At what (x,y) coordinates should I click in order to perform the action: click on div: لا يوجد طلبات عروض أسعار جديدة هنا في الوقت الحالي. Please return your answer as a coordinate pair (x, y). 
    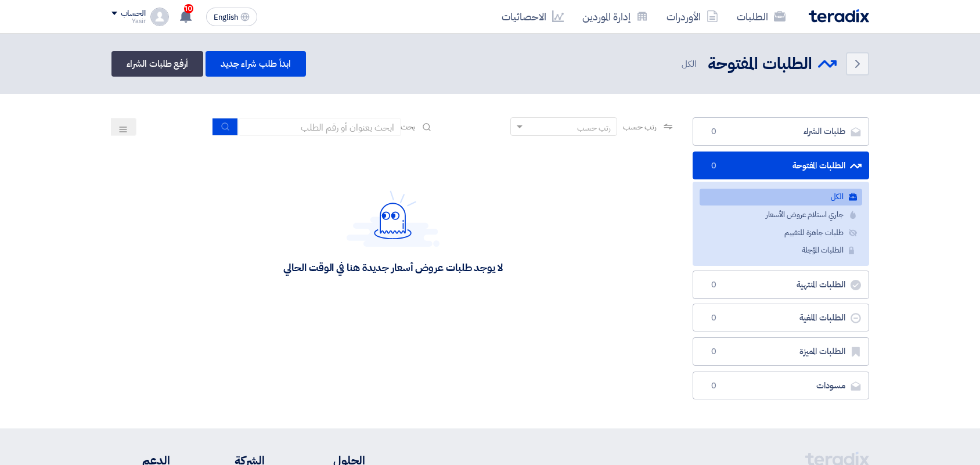
    Looking at the image, I should click on (393, 267).